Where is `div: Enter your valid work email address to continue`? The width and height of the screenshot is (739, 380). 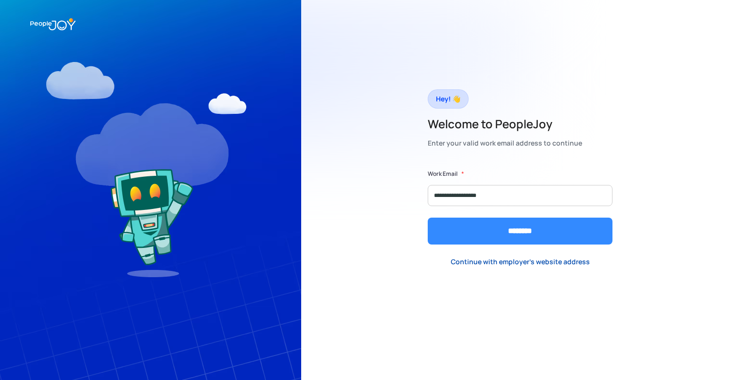
div: Enter your valid work email address to continue is located at coordinates (504, 143).